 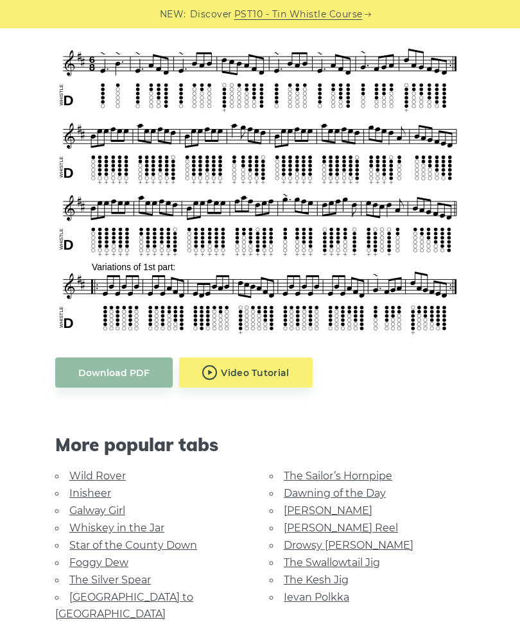 I want to click on span: NEW:, so click(x=173, y=14).